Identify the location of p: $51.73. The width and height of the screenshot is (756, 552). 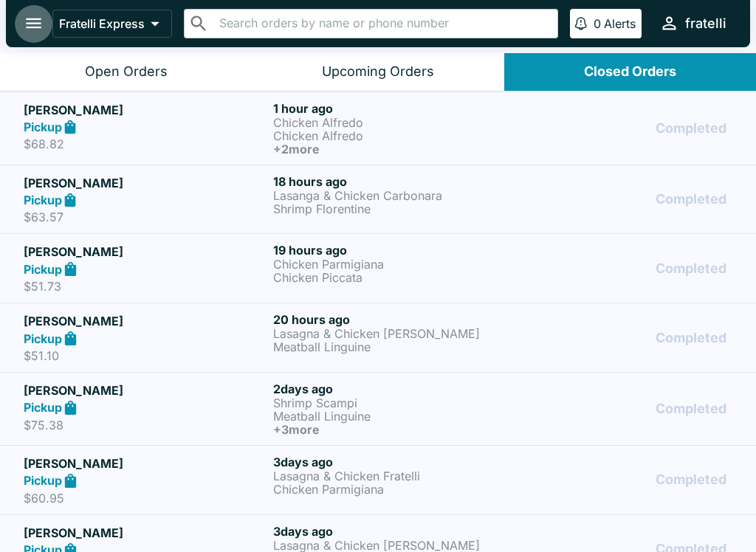
(146, 286).